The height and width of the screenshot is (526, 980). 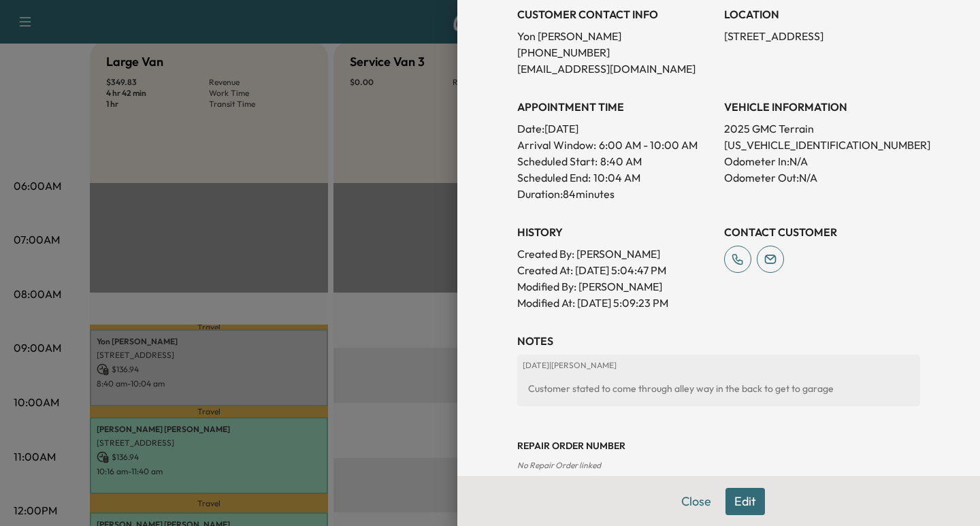 What do you see at coordinates (557, 161) in the screenshot?
I see `p: Scheduled Start:` at bounding box center [557, 161].